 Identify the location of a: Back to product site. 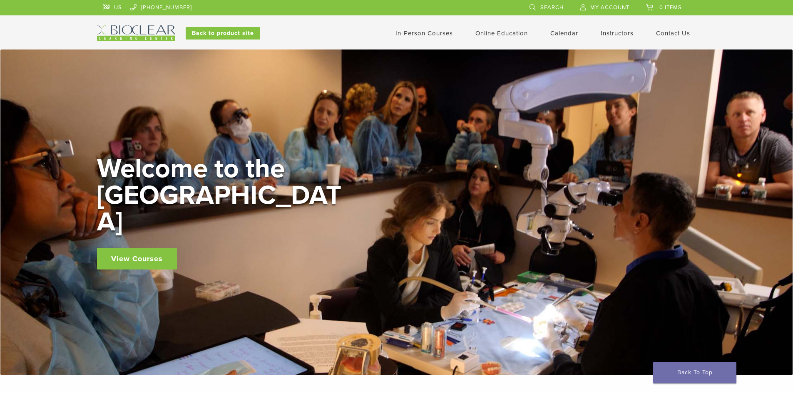
(223, 33).